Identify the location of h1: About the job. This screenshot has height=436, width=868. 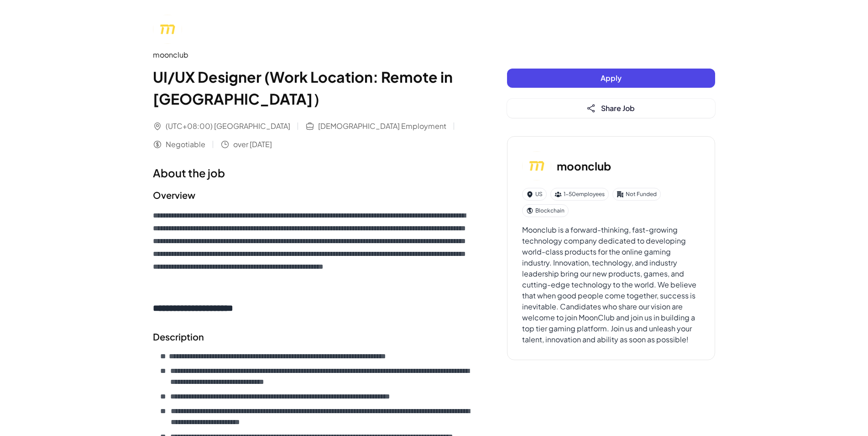
(312, 173).